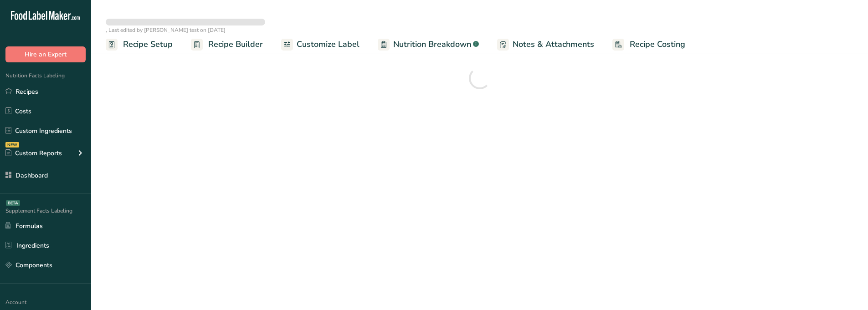 The height and width of the screenshot is (310, 868). Describe the element at coordinates (148, 44) in the screenshot. I see `span: Recipe Setup` at that location.